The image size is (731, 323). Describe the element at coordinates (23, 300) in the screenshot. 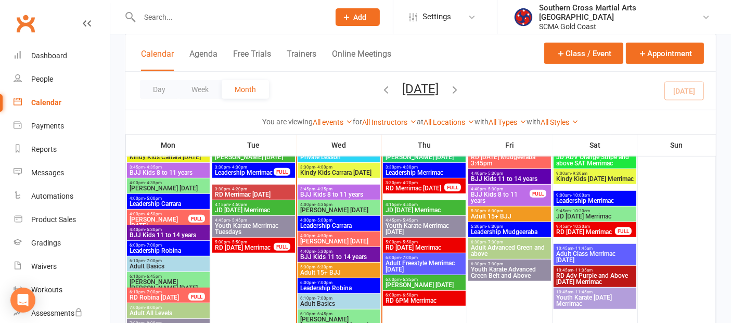

I see `div: Open Intercom Messenger` at that location.